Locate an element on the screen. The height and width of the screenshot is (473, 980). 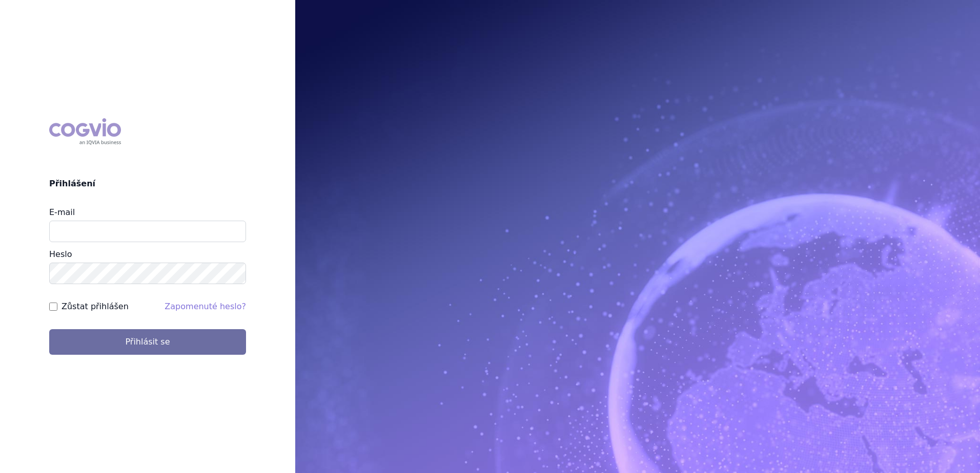
label: Zůstat přihlášen is located at coordinates (95, 307).